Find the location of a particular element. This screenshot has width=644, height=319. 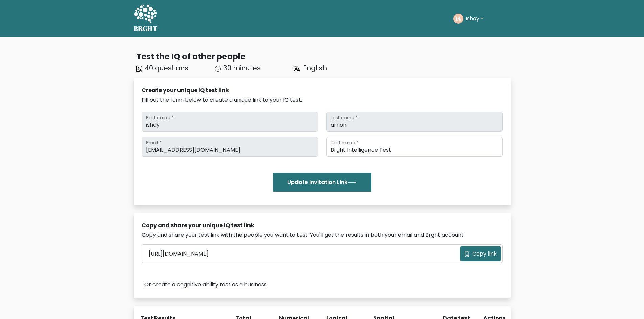

a: Or create a cognitive ability test as a business is located at coordinates (205, 285).